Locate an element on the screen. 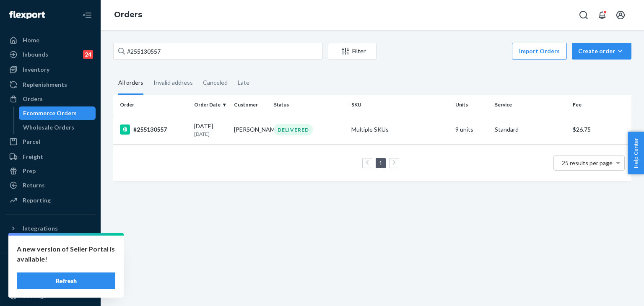  div: Late is located at coordinates (244, 83).